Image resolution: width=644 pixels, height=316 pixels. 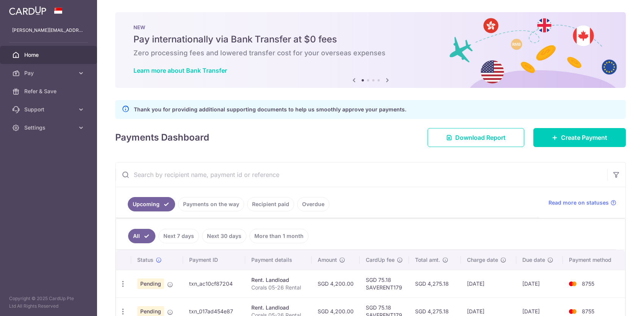 I want to click on th: Payment ID, so click(x=214, y=260).